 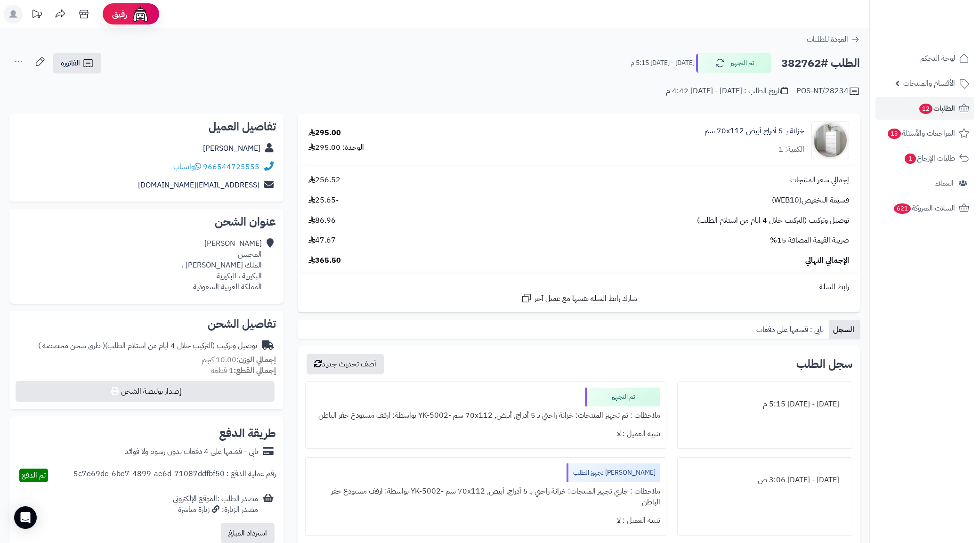 What do you see at coordinates (929, 84) in the screenshot?
I see `span: الأقسام والمنتجات` at bounding box center [929, 84].